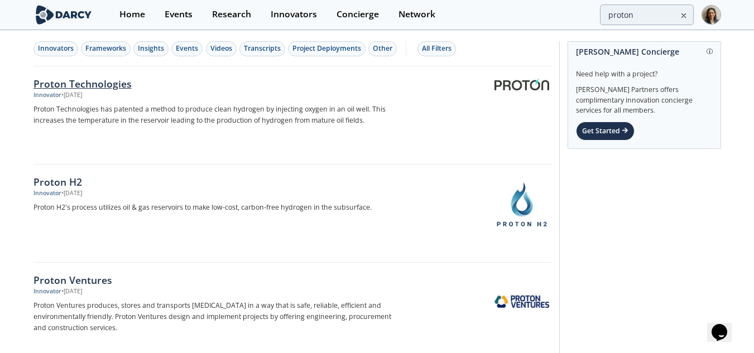  I want to click on div: Transcripts, so click(262, 49).